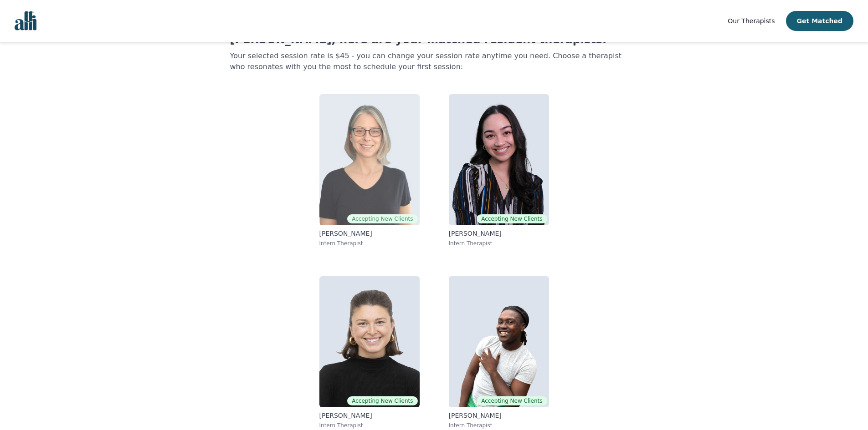 This screenshot has height=430, width=868. Describe the element at coordinates (820, 21) in the screenshot. I see `a: Get Matched` at that location.